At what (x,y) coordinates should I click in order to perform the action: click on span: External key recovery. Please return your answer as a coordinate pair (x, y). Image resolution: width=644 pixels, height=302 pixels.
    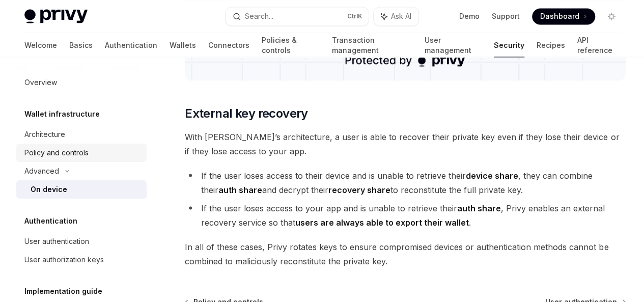
    Looking at the image, I should click on (246, 113).